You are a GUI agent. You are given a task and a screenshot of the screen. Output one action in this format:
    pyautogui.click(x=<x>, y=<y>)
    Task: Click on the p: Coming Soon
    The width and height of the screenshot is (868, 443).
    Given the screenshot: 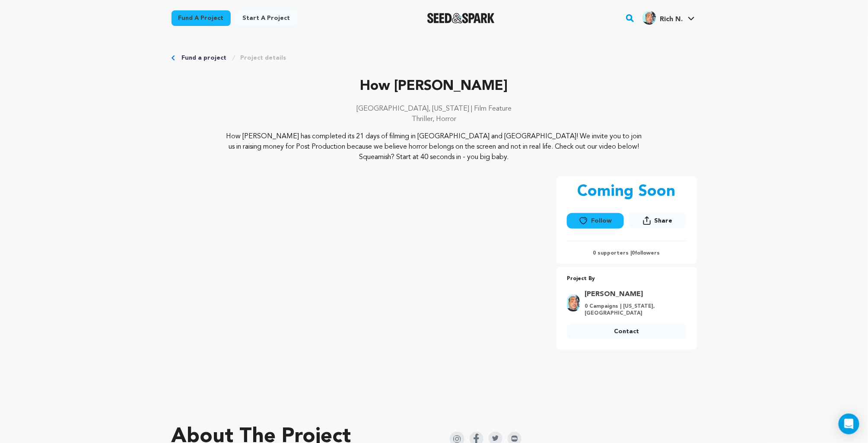 What is the action you would take?
    pyautogui.click(x=627, y=192)
    